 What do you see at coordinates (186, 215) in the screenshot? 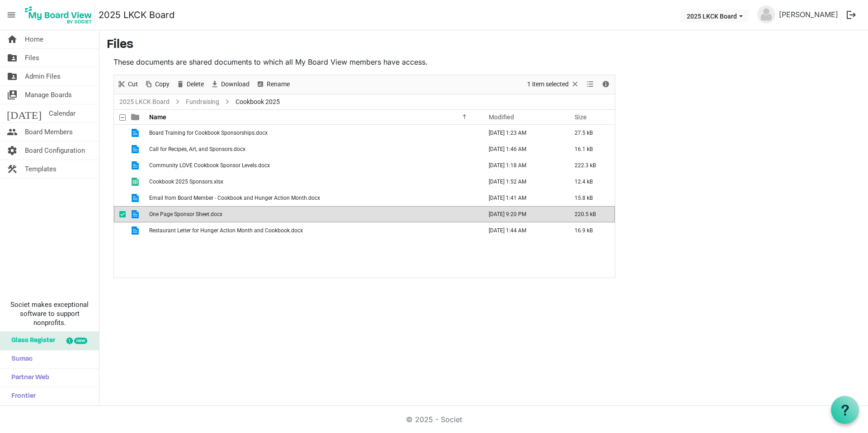
I see `span: One Page Sponsor Sheet.docx` at bounding box center [186, 215].